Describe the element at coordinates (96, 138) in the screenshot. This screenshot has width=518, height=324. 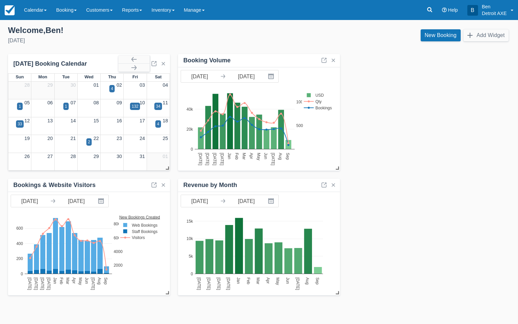
I see `a: 22` at that location.